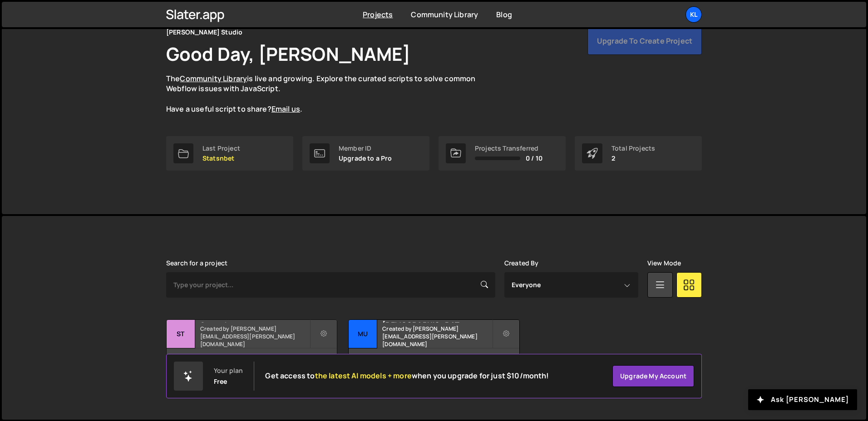 Image resolution: width=868 pixels, height=421 pixels. What do you see at coordinates (229, 371) in the screenshot?
I see `div: Your plan` at bounding box center [229, 371].